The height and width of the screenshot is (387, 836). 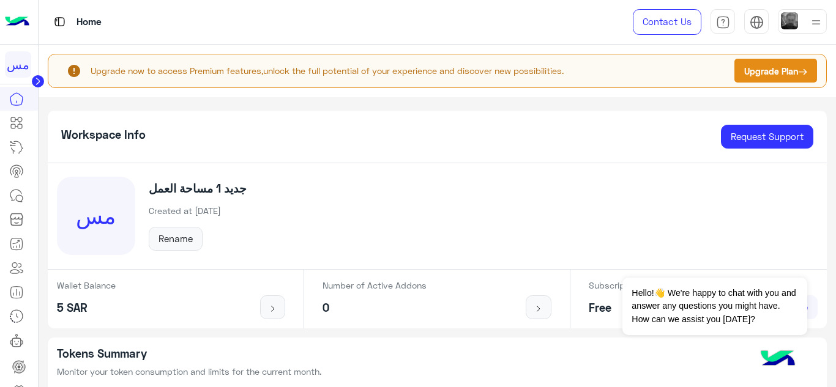 I want to click on span: unlock the full potential of your experience and discover new possibilities., so click(x=413, y=70).